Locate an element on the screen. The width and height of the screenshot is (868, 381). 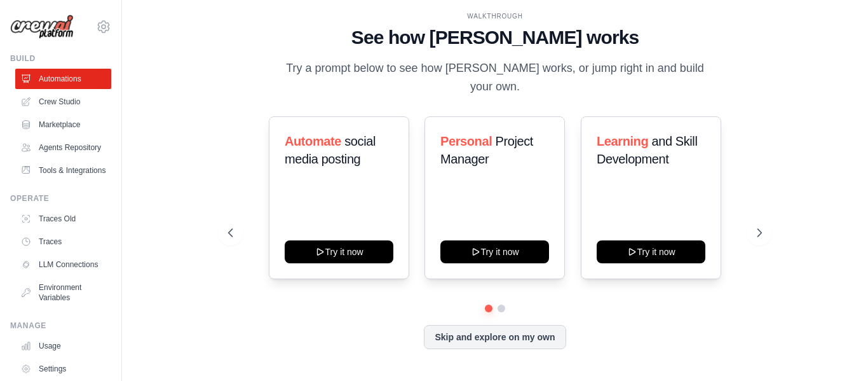
div: Build is located at coordinates (60, 58).